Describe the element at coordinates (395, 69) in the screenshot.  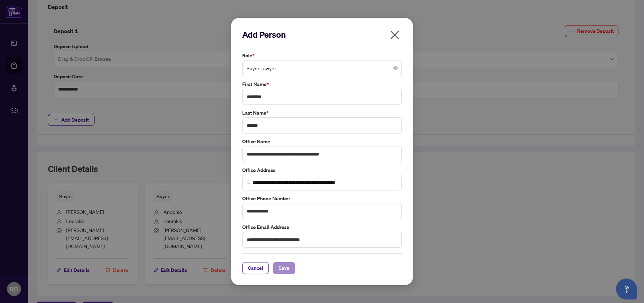
I see `span: close-circle` at that location.